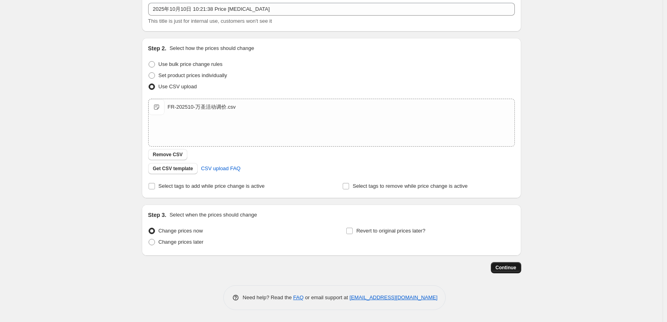 The width and height of the screenshot is (667, 322). Describe the element at coordinates (212, 186) in the screenshot. I see `span: Select tags to add while price change is active` at that location.